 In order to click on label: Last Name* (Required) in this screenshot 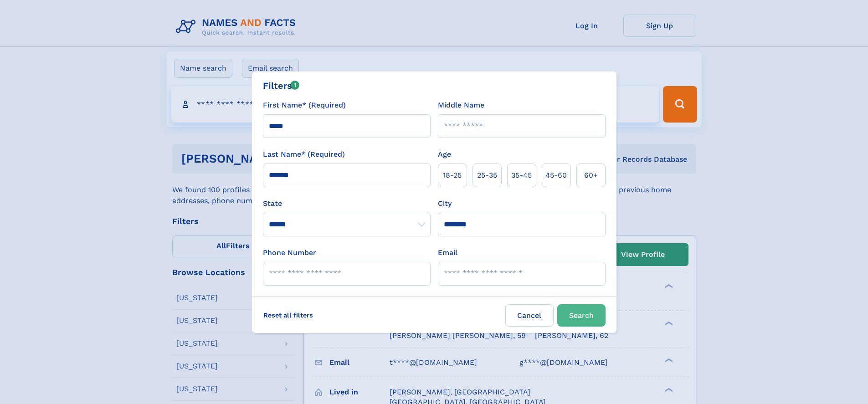, I will do `click(304, 154)`.